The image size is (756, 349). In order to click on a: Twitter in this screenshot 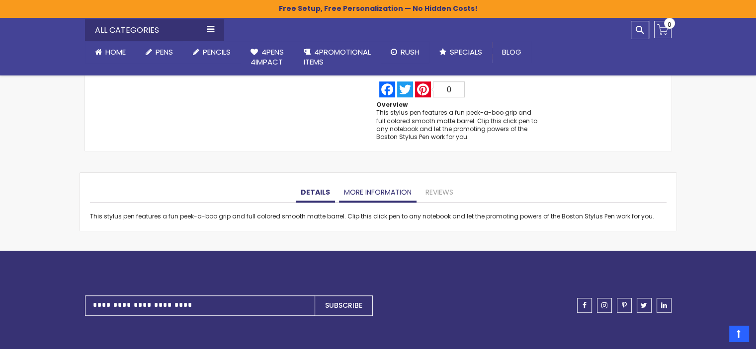, I will do `click(405, 89)`.